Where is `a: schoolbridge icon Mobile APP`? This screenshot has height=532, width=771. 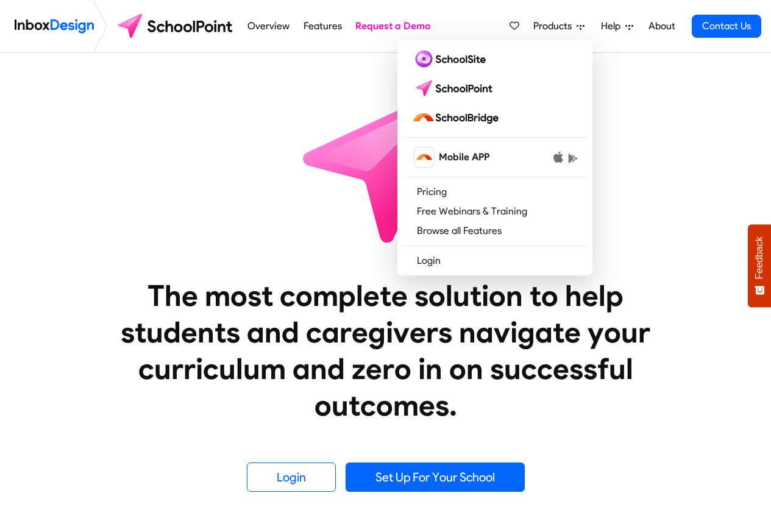 a: schoolbridge icon Mobile APP is located at coordinates (494, 157).